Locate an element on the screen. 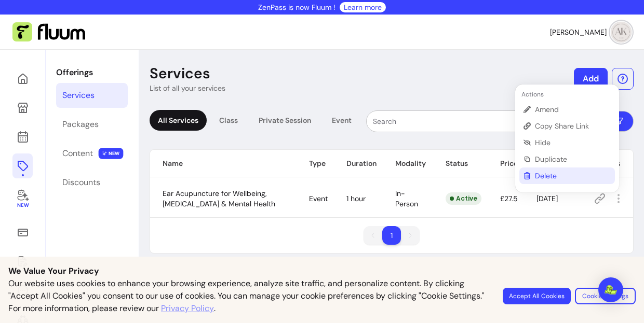  span: New is located at coordinates (22, 205).